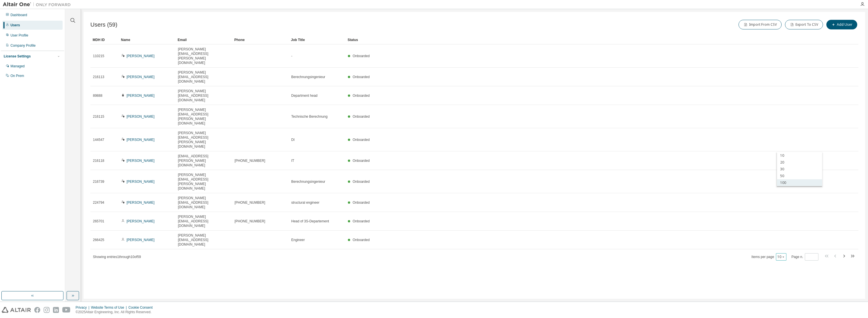  Describe the element at coordinates (15, 25) in the screenshot. I see `div: Users` at that location.